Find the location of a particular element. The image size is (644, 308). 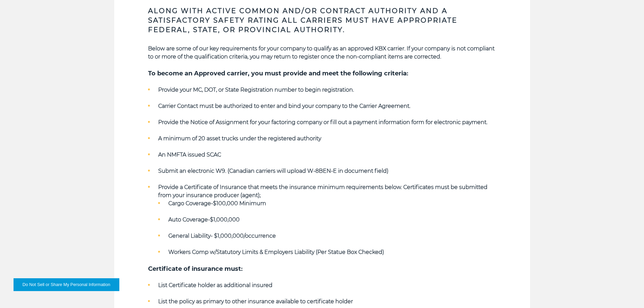

strong: An NMFTA issued SCAC is located at coordinates (190, 154).